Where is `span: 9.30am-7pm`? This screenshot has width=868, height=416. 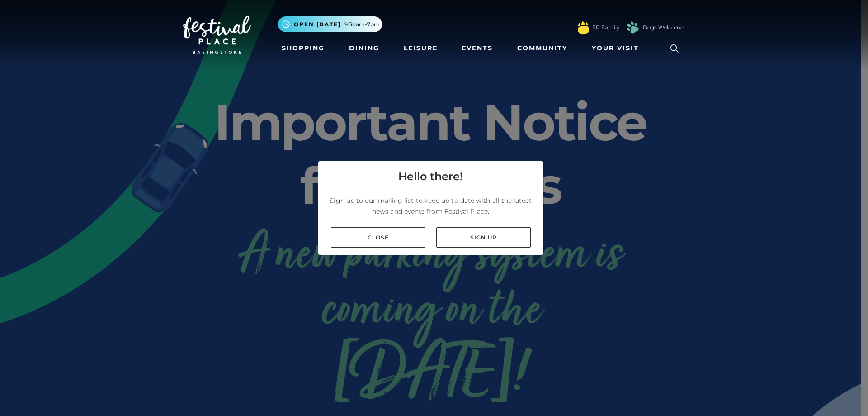
span: 9.30am-7pm is located at coordinates (362, 25).